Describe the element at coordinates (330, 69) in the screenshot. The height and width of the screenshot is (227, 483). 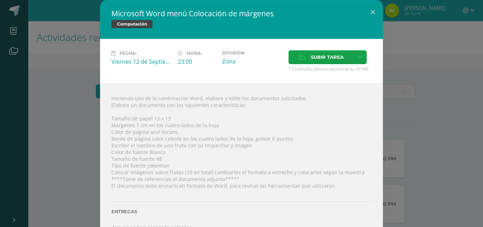
I see `span: * El tamaño máximo permitido es 50 MB` at that location.